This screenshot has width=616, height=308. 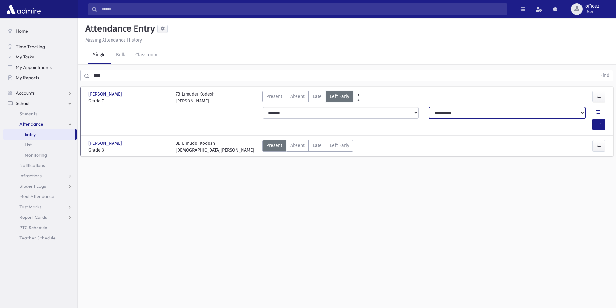 What do you see at coordinates (33, 228) in the screenshot?
I see `span: PTC Schedule` at bounding box center [33, 228].